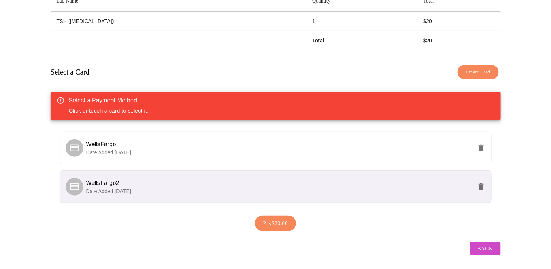  What do you see at coordinates (276, 223) in the screenshot?
I see `button: Pay$20.00` at bounding box center [276, 223].